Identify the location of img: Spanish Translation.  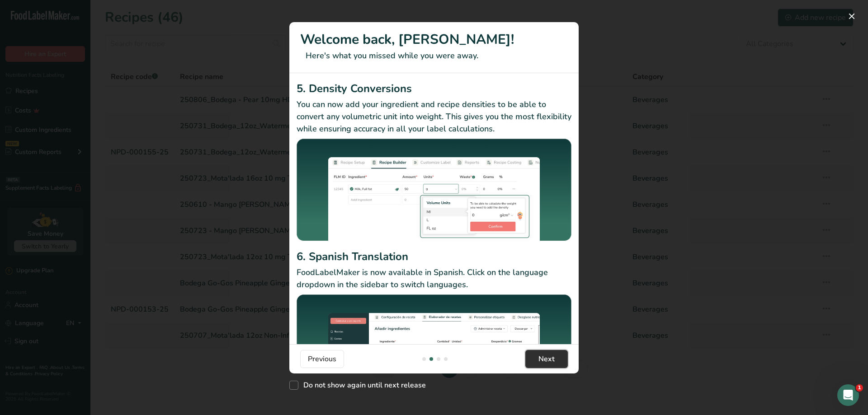
(434, 346).